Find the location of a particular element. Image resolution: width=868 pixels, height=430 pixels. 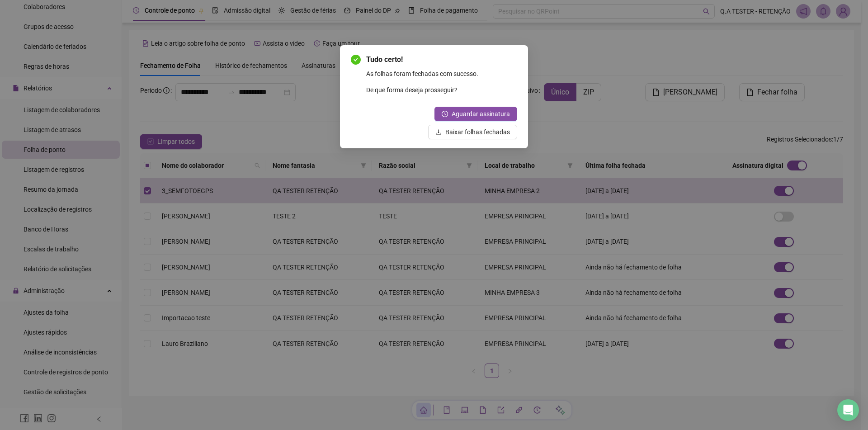

p: As folhas foram fechadas com sucesso. is located at coordinates (441, 74).